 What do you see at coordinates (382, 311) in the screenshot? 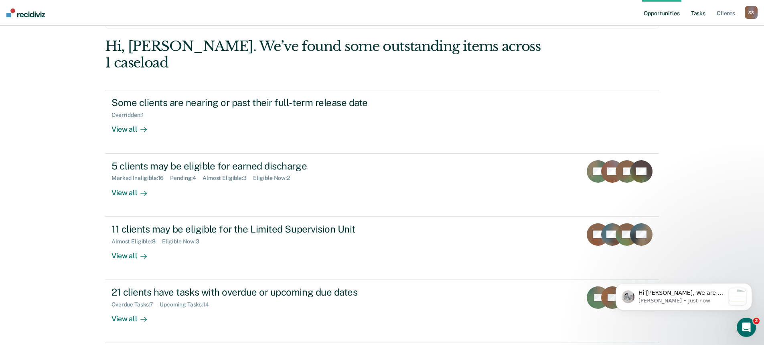
I see `a: 21 clients have tasks with overdue or upcoming due datesOverdue Tasks:7Upcoming Tasks:14View all` at bounding box center [382, 311].